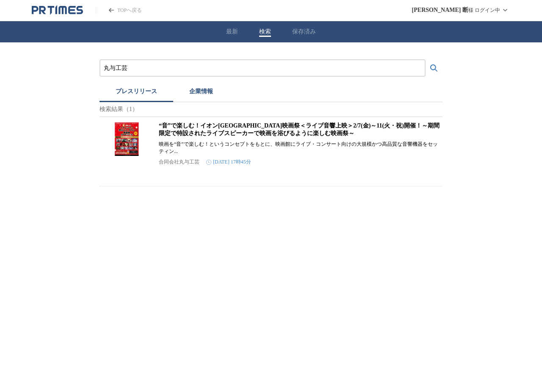  I want to click on button: 企業情報, so click(201, 93).